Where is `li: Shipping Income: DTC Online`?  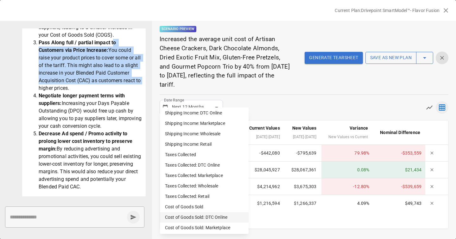 li: Shipping Income: DTC Online is located at coordinates (204, 113).